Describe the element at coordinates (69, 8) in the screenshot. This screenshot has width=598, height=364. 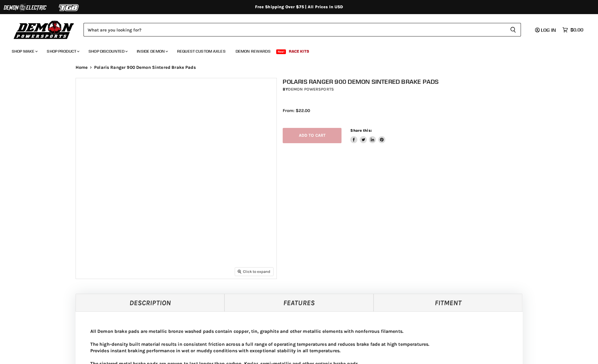
I see `img: TGB Logo 2` at that location.